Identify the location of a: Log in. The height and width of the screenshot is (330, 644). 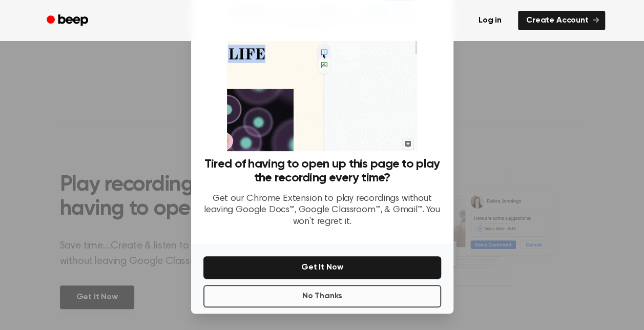
(490, 21).